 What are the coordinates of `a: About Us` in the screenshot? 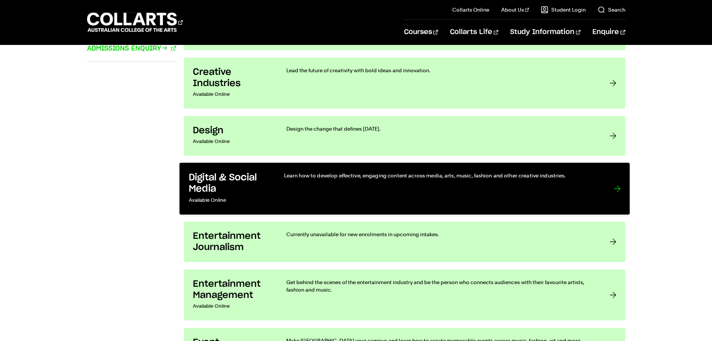 It's located at (515, 10).